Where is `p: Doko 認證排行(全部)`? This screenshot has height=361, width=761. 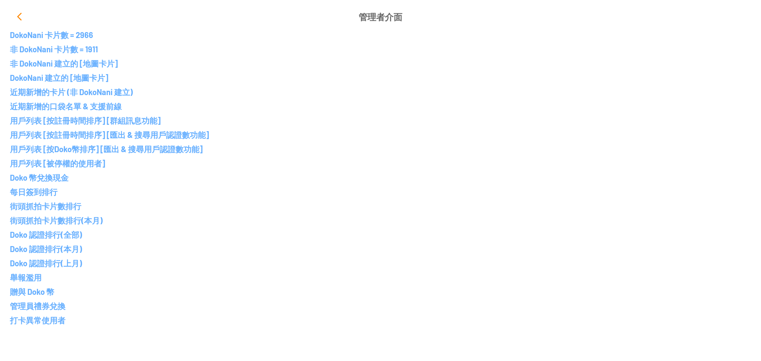
p: Doko 認證排行(全部) is located at coordinates (380, 235).